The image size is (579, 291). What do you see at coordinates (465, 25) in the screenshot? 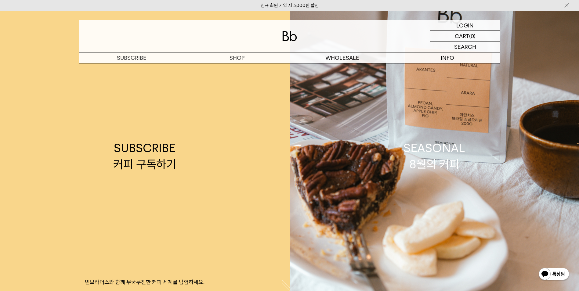
I see `p: LOGIN` at bounding box center [465, 25].